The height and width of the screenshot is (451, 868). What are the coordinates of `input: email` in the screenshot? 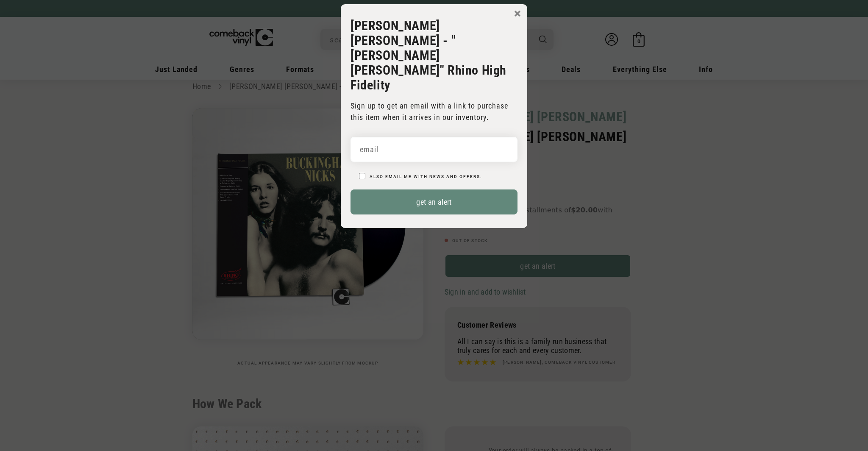 It's located at (434, 149).